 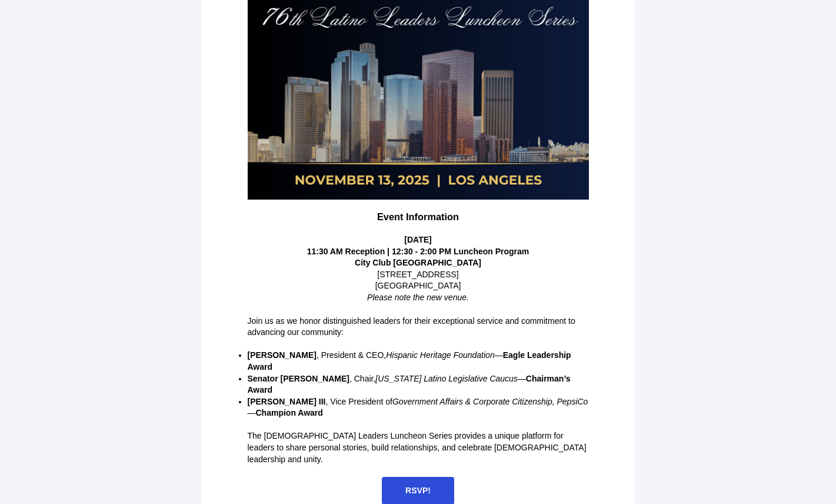 What do you see at coordinates (409, 384) in the screenshot?
I see `strong: Chairman’s Award` at bounding box center [409, 384].